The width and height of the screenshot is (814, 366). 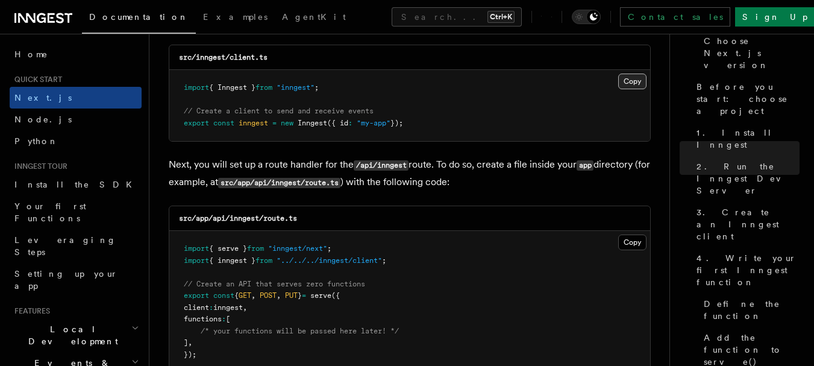 What do you see at coordinates (748, 224) in the screenshot?
I see `span: 3. Create an Inngest client` at bounding box center [748, 224].